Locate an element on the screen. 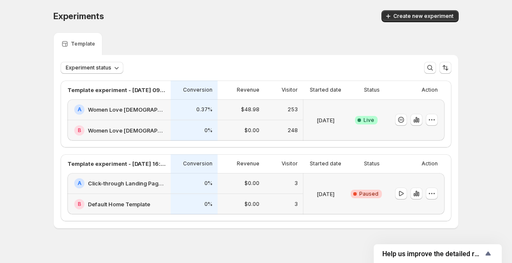 The height and width of the screenshot is (263, 512). button: Create new experiment is located at coordinates (420, 16).